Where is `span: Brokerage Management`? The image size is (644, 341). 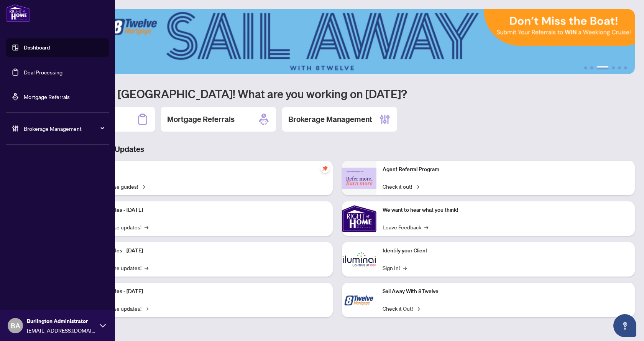
span: Brokerage Management is located at coordinates (64, 129).